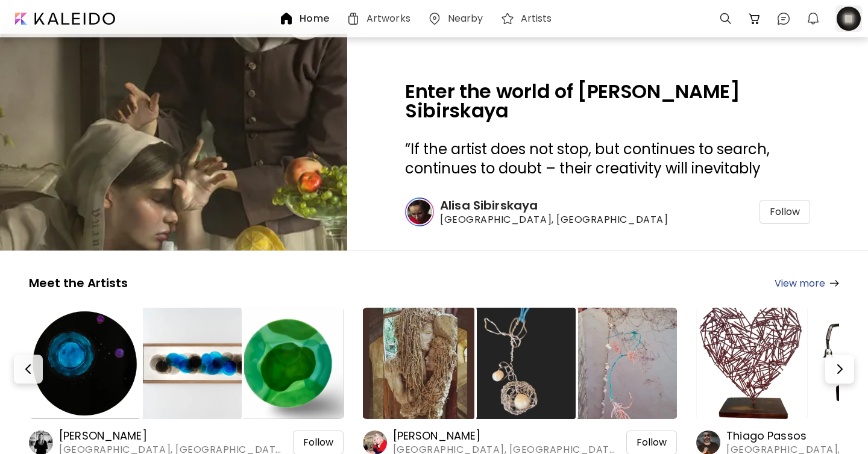 The width and height of the screenshot is (868, 454). I want to click on div: Follow, so click(785, 212).